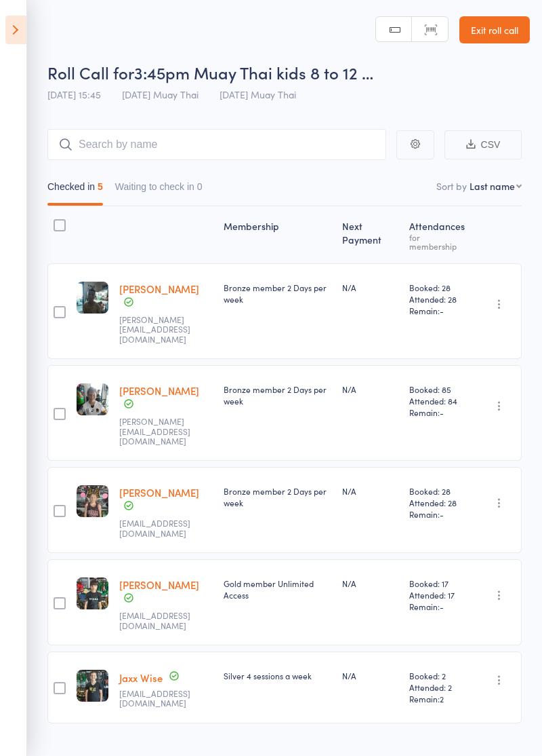 The image size is (542, 756). I want to click on img: image1713249297.png, so click(93, 399).